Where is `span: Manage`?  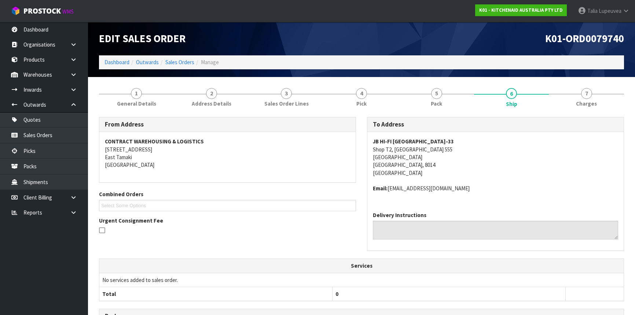
span: Manage is located at coordinates (210, 62).